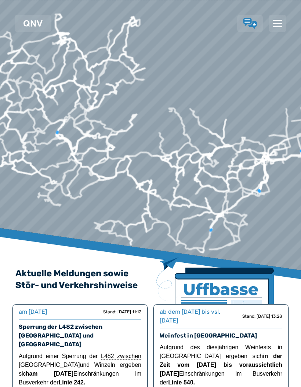 This screenshot has width=301, height=387. I want to click on a: Lob & Kritik, so click(250, 23).